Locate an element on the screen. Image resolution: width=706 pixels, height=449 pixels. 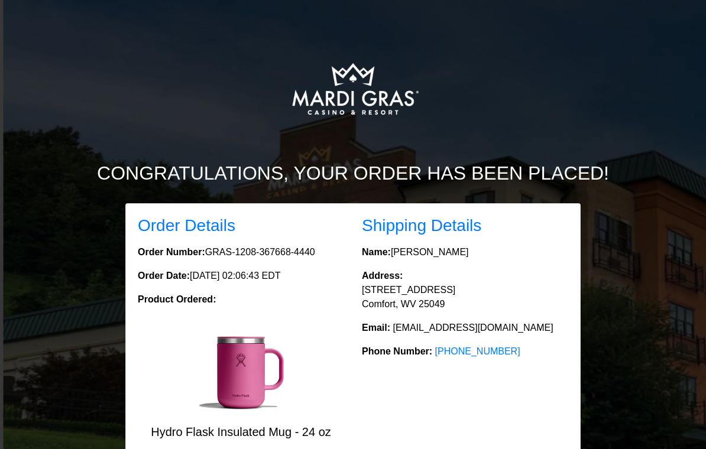
img: Logo is located at coordinates (353, 89).